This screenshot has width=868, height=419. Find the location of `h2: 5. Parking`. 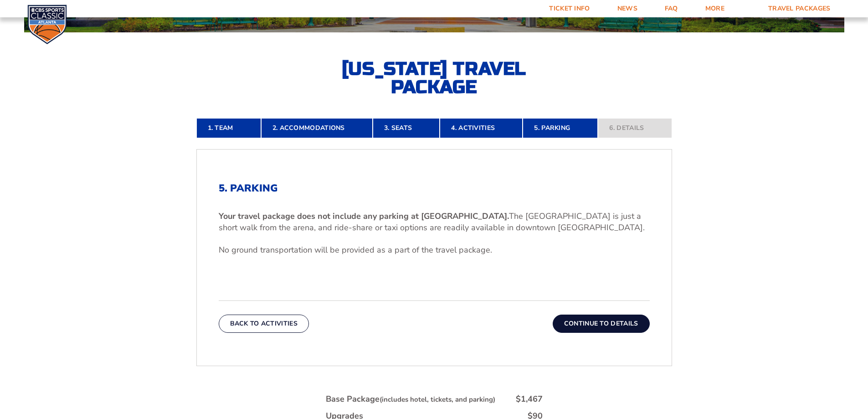

h2: 5. Parking is located at coordinates (434, 189).